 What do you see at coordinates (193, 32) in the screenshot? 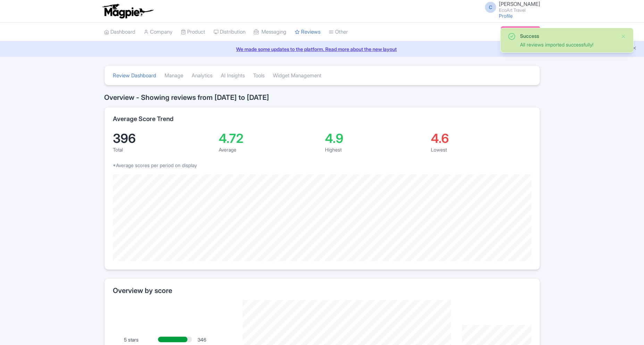
I see `a: Product` at bounding box center [193, 32].